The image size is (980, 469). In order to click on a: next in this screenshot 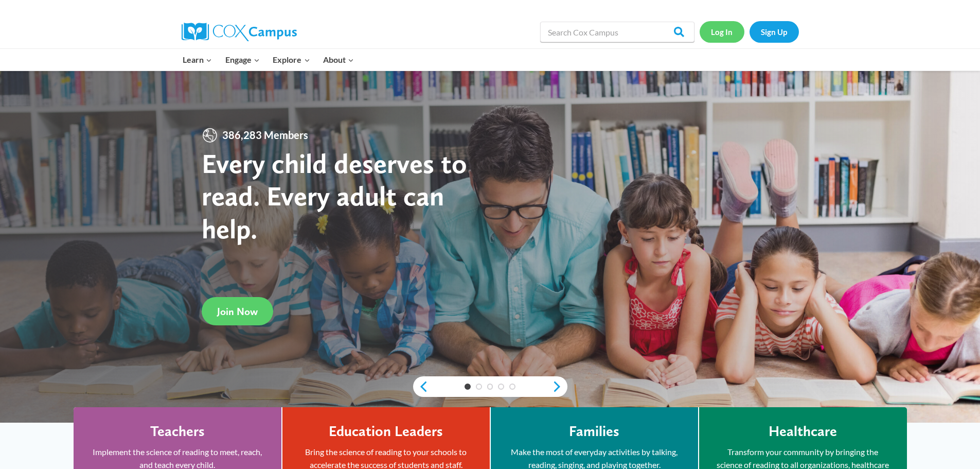, I will do `click(560, 387)`.